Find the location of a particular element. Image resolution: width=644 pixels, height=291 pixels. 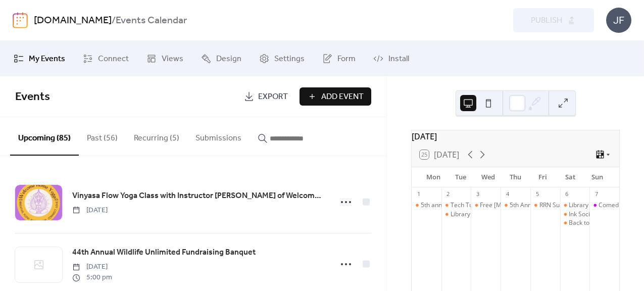

div: 5 is located at coordinates (537, 193).